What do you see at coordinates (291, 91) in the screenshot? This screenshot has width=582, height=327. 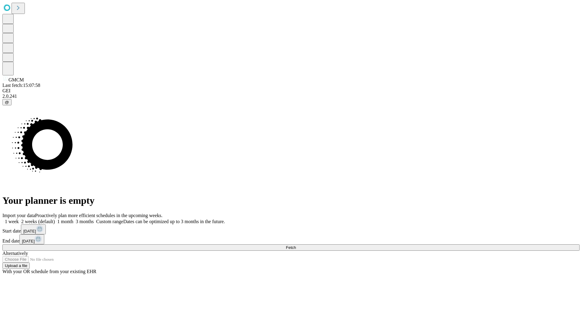 I see `div: GEI` at bounding box center [291, 91].